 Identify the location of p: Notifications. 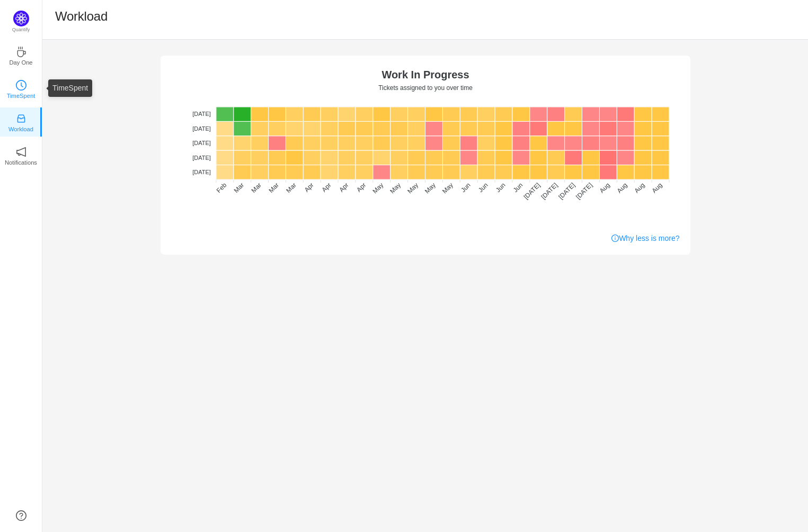
(20, 163).